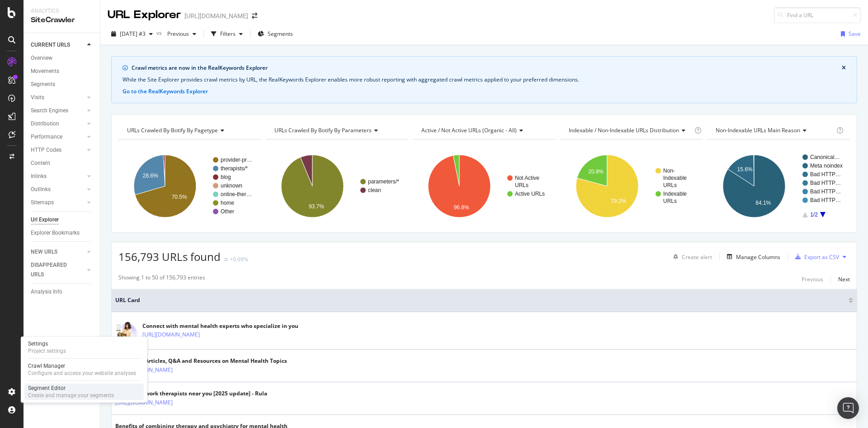  Describe the element at coordinates (47, 351) in the screenshot. I see `div: Project settings` at that location.